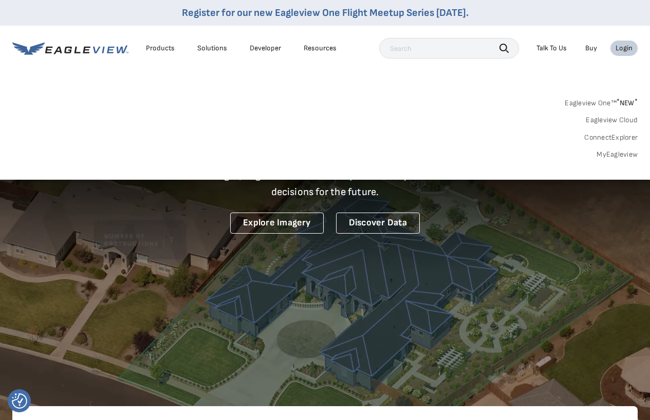  What do you see at coordinates (320, 48) in the screenshot?
I see `div: Resources` at bounding box center [320, 48].